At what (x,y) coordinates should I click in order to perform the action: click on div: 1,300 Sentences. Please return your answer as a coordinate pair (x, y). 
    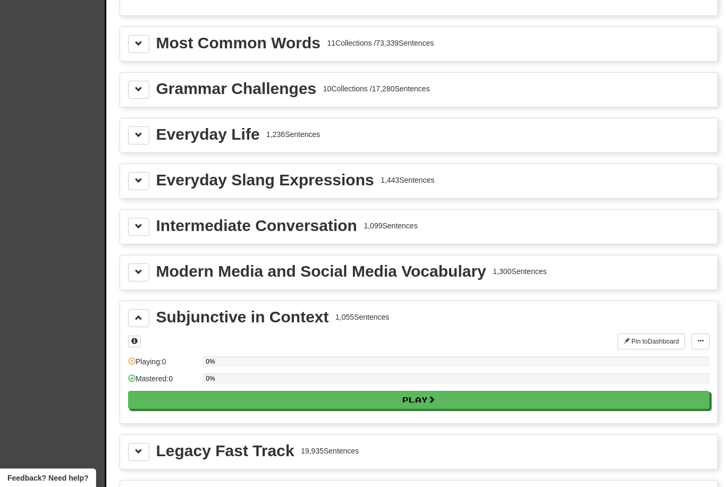
    Looking at the image, I should click on (519, 272).